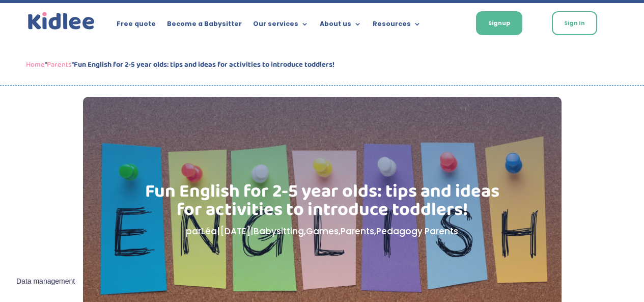 This screenshot has width=644, height=302. Describe the element at coordinates (451, 24) in the screenshot. I see `img: English` at that location.